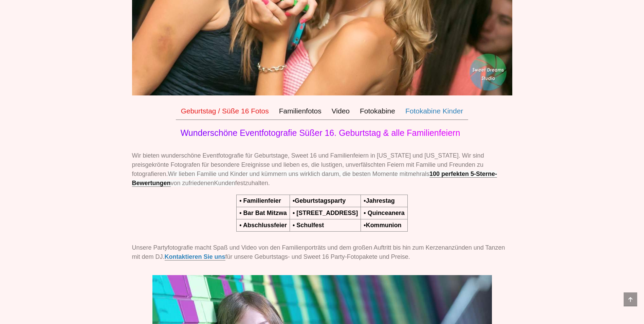 The width and height of the screenshot is (644, 324). Describe the element at coordinates (300, 111) in the screenshot. I see `a: Familienfotos` at that location.